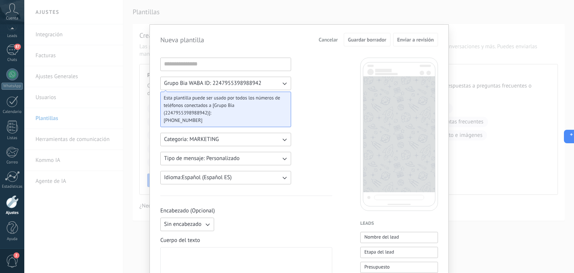  Describe the element at coordinates (328, 40) in the screenshot. I see `button: Cancelar` at that location.